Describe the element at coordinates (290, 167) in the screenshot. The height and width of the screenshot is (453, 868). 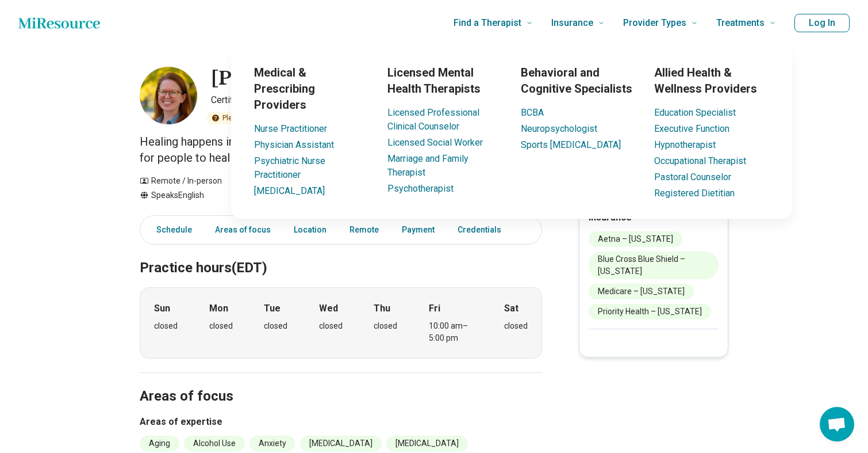
I see `a: Psychiatric Nurse Practitioner` at that location.